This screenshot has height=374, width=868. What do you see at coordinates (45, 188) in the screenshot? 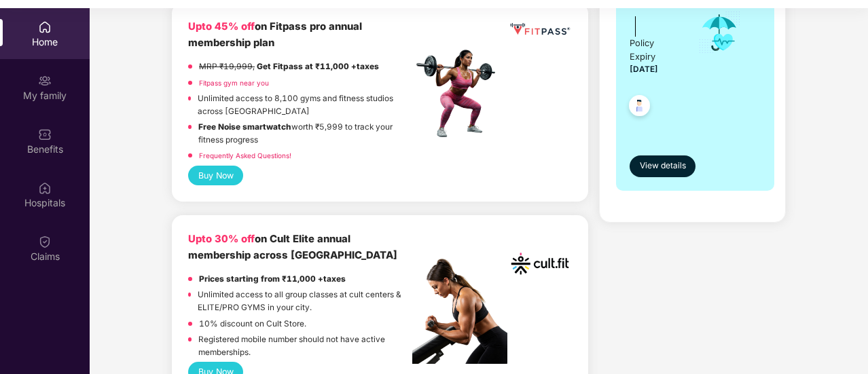
I see `img: svg+xml;base64,PHN2ZyBpZD0iSG9zcGl0YWxzIiB4bWxucz0iaHR0cDovL3d3dy53My5vcmcvMjAwMC9zdmciIHdpZHRoPS...` at bounding box center [45, 188].